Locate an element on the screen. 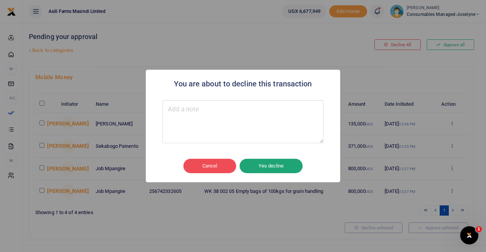 Image resolution: width=486 pixels, height=252 pixels. h2: You are about to decline this transaction is located at coordinates (242, 84).